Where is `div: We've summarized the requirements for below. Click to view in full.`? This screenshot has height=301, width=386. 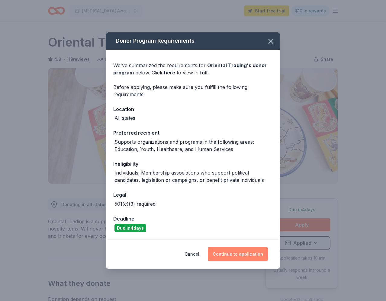
div: We've summarized the requirements for below. Click to view in full. is located at coordinates (193, 69).